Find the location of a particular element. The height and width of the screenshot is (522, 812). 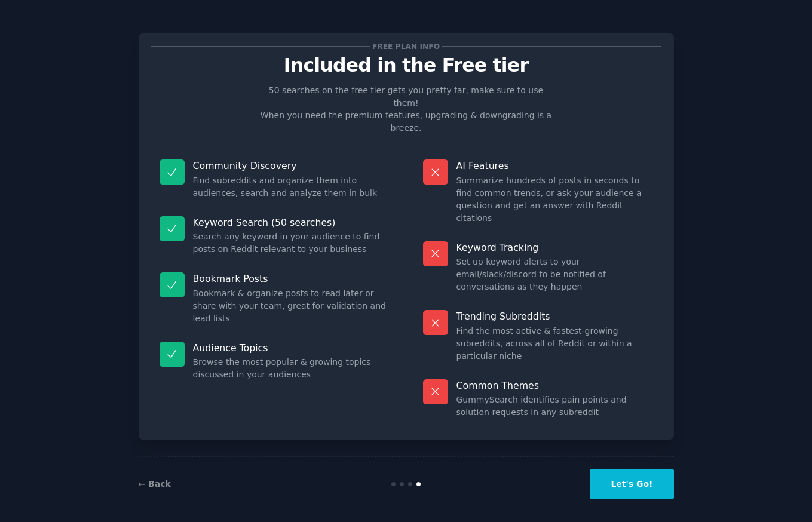

dd: Summarize hundreds of posts in seconds to find common trends, or ask your audience a question and... is located at coordinates (554, 199).